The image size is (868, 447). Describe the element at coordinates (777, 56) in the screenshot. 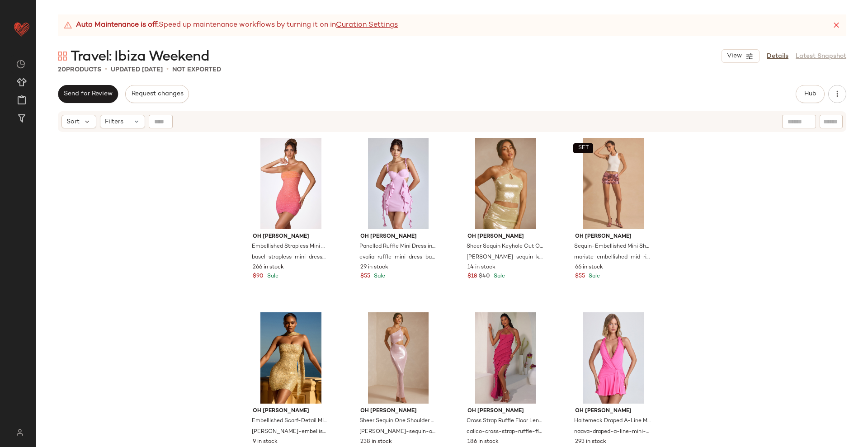

I see `a: Details` at that location.